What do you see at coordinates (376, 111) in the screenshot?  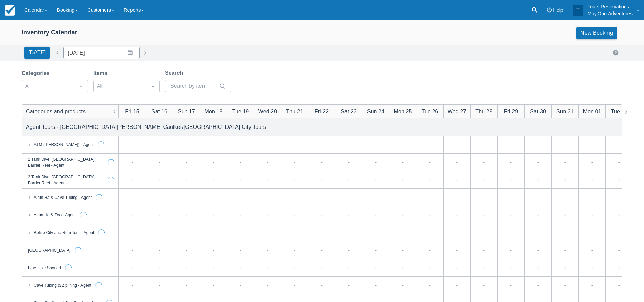 I see `div: Sun 24` at bounding box center [376, 111].